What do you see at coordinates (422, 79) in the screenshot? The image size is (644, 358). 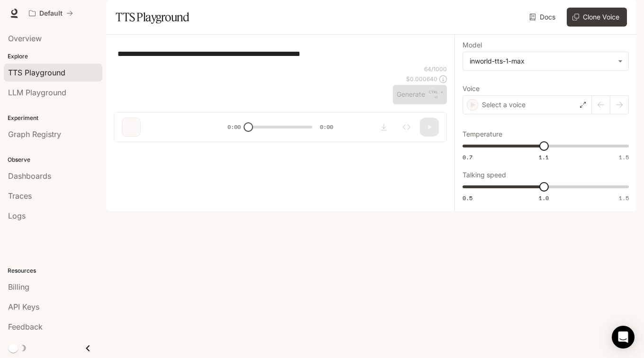 I see `p: $ 0.000640` at bounding box center [422, 79].